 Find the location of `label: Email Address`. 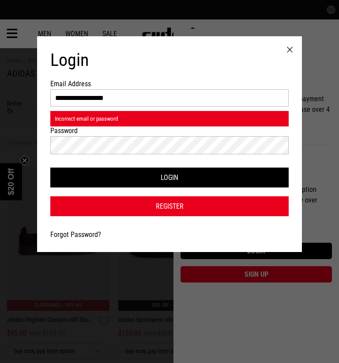

label: Email Address is located at coordinates (170, 83).